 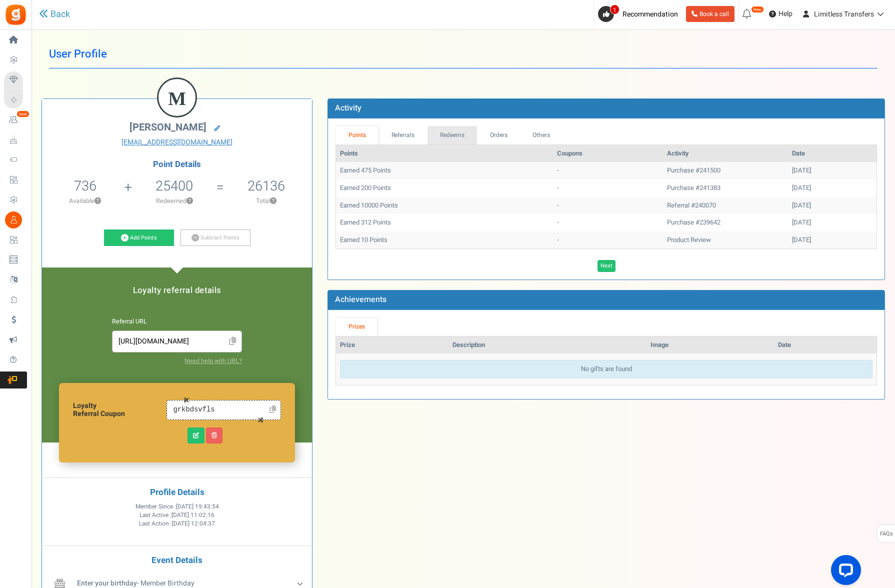 I want to click on th: Image, so click(x=711, y=345).